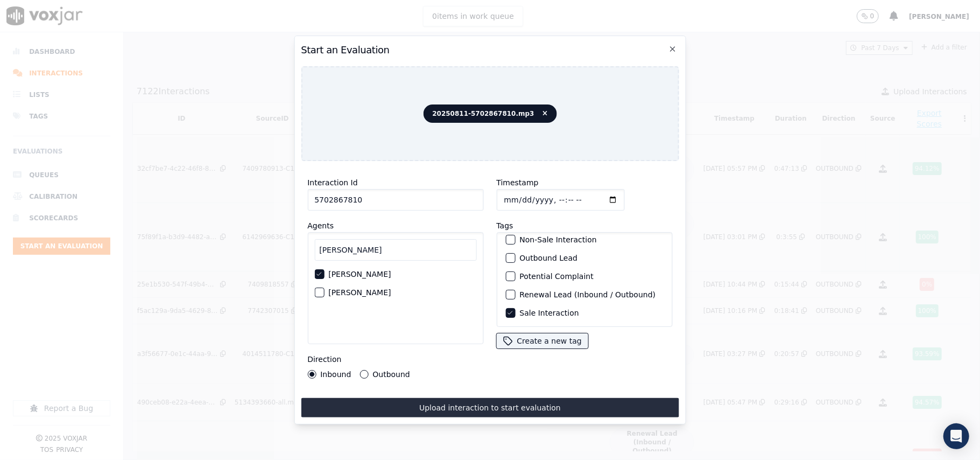  I want to click on label: Outbound Lead, so click(549, 258).